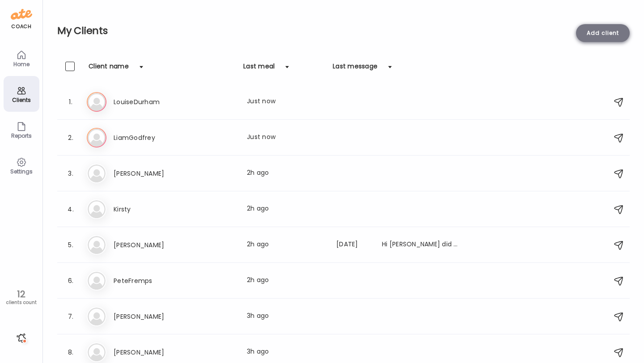 Image resolution: width=644 pixels, height=363 pixels. What do you see at coordinates (71, 174) in the screenshot?
I see `div: 3.` at bounding box center [71, 174].